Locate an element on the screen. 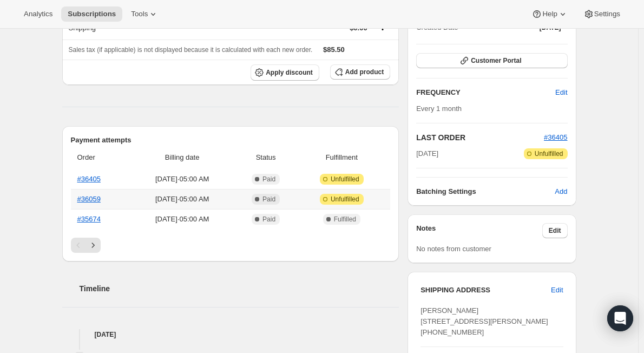 The width and height of the screenshot is (644, 353). span: Status is located at coordinates (266, 157).